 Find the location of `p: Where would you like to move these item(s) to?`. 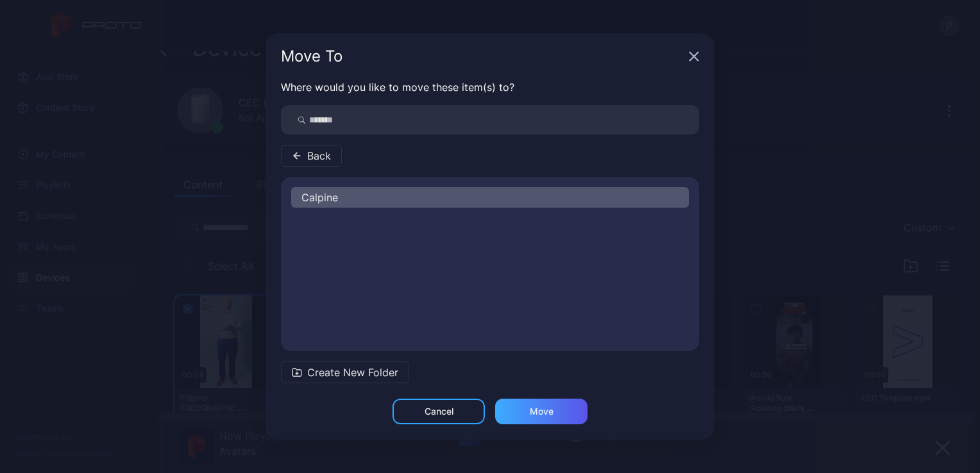

p: Where would you like to move these item(s) to? is located at coordinates (490, 87).